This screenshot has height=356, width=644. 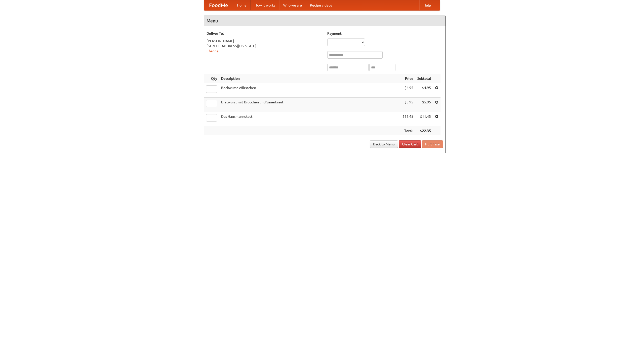 I want to click on th: Price, so click(x=408, y=78).